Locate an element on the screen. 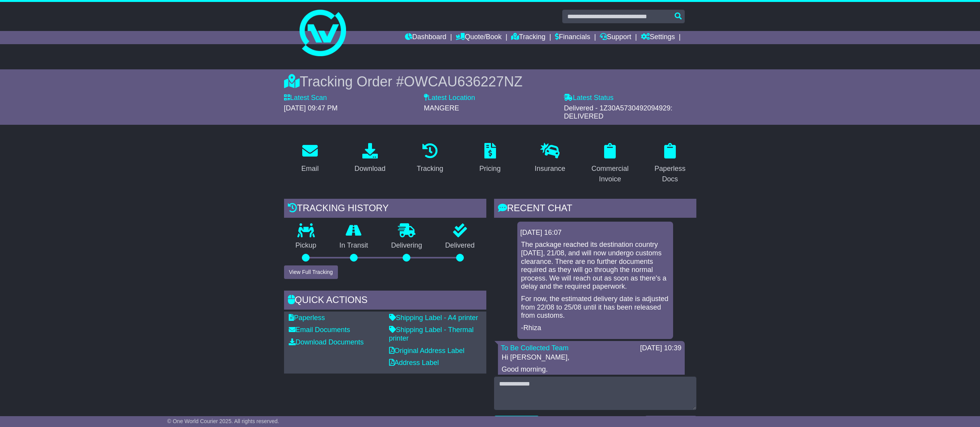 The image size is (980, 427). label: Latest Location is located at coordinates (449, 98).